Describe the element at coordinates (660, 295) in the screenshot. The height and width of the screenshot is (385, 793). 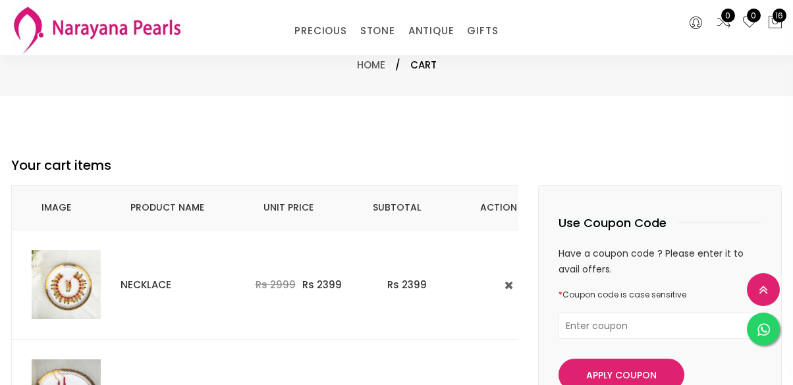
I see `p: Coupon code is case sensitive` at that location.